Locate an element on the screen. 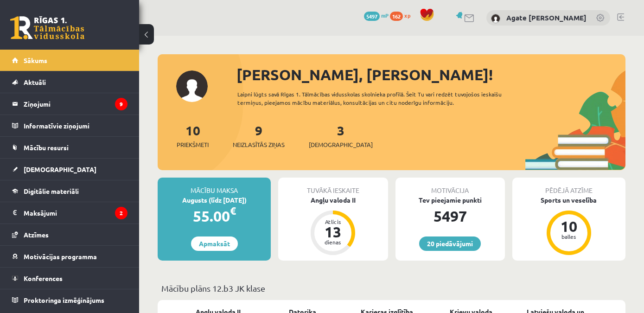 Image resolution: width=644 pixels, height=313 pixels. span: Digitālie materiāli is located at coordinates (51, 191).